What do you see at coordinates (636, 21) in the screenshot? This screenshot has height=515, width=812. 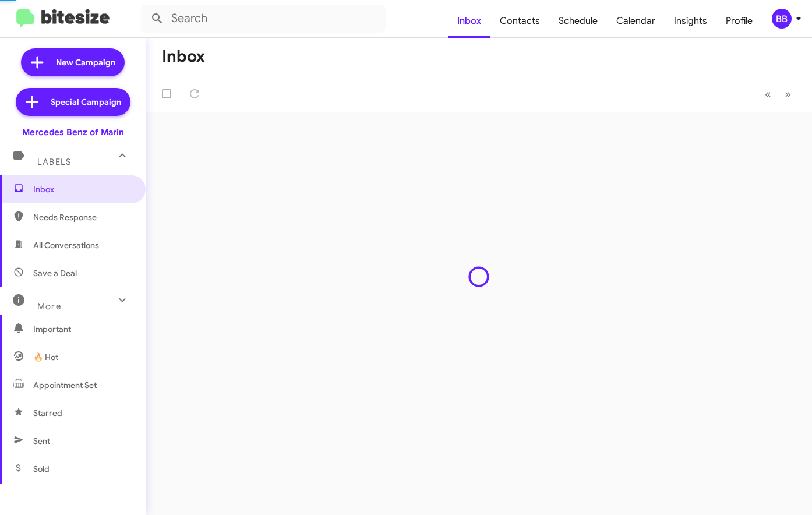 I see `span: Calendar` at bounding box center [636, 21].